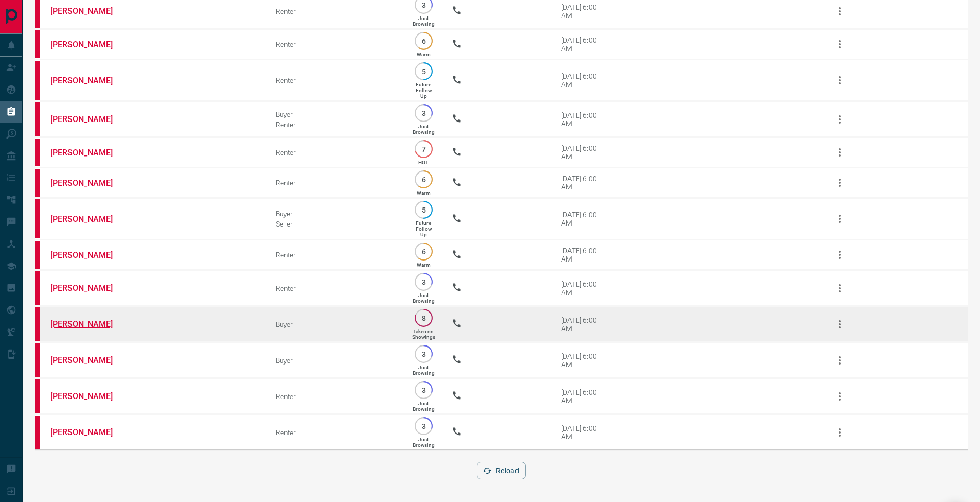 The height and width of the screenshot is (502, 980). I want to click on p: Taken on Showings, so click(423, 334).